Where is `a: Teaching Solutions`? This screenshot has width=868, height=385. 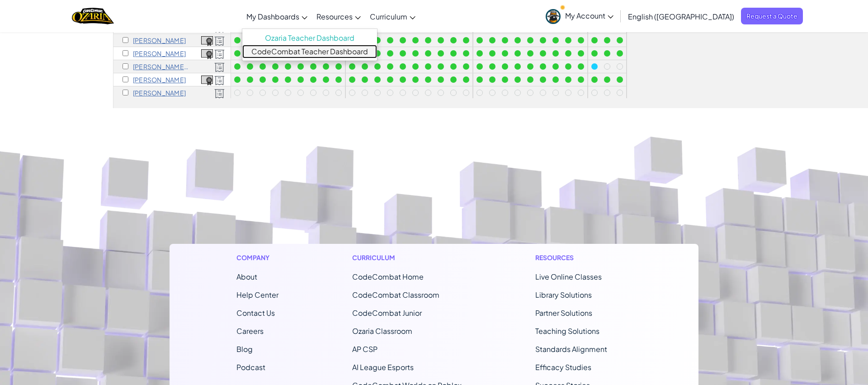 a: Teaching Solutions is located at coordinates (567, 331).